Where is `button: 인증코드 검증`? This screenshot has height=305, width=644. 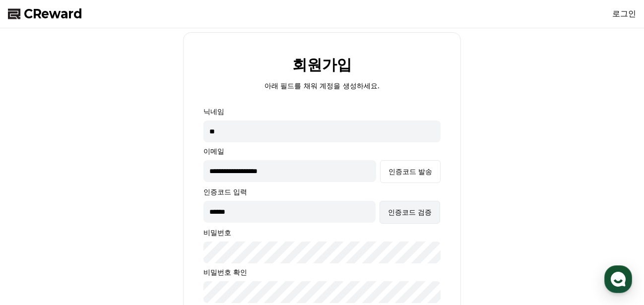
button: 인증코드 검증 is located at coordinates (410, 212).